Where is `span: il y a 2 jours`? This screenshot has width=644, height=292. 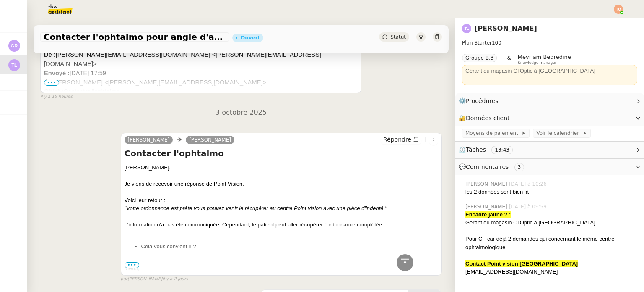
span: il y a 2 jours is located at coordinates (175, 279).